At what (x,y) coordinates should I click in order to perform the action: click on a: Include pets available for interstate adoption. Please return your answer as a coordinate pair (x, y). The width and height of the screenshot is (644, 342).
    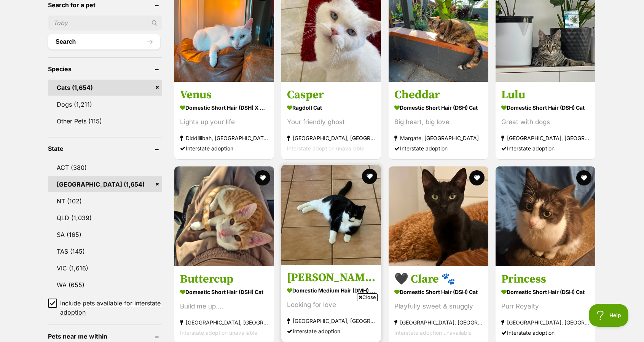
    Looking at the image, I should click on (105, 308).